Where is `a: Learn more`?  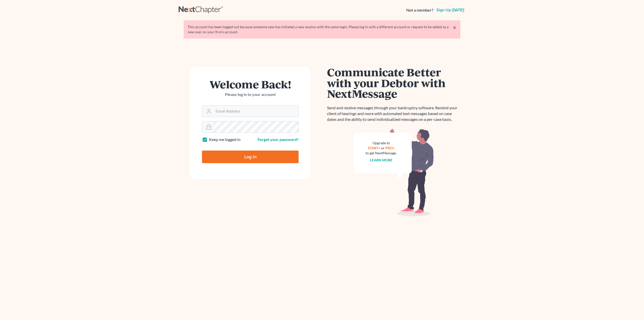
a: Learn more is located at coordinates (381, 160).